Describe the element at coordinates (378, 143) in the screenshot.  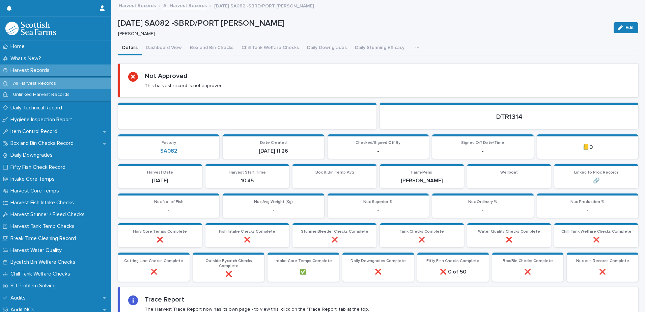
I see `span: Checked/Signed Off By` at that location.